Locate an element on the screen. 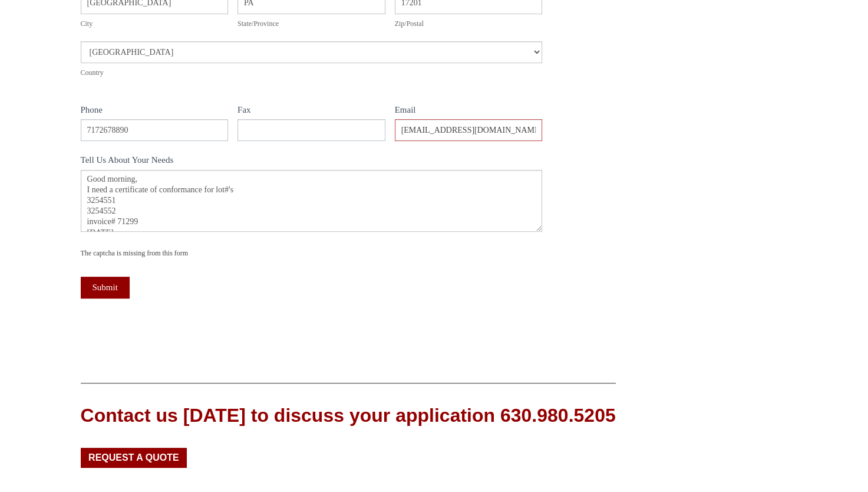 The image size is (868, 492). div: The captcha is missing from this form is located at coordinates (312, 253).